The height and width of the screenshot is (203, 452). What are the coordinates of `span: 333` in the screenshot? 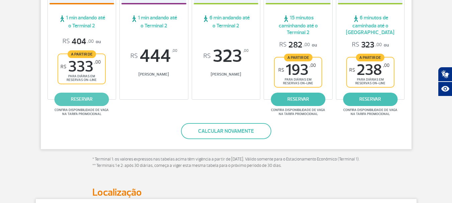 It's located at (81, 67).